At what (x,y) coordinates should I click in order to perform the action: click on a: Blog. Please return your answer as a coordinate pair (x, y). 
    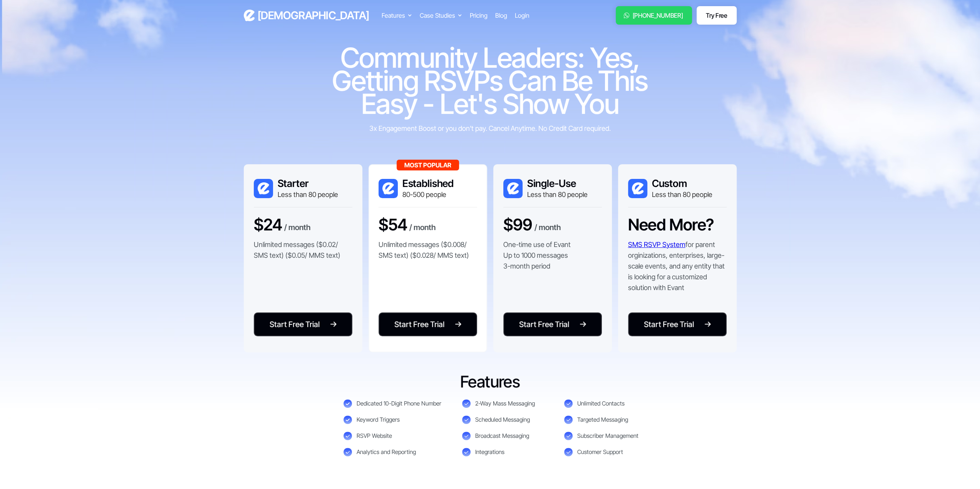
    Looking at the image, I should click on (501, 16).